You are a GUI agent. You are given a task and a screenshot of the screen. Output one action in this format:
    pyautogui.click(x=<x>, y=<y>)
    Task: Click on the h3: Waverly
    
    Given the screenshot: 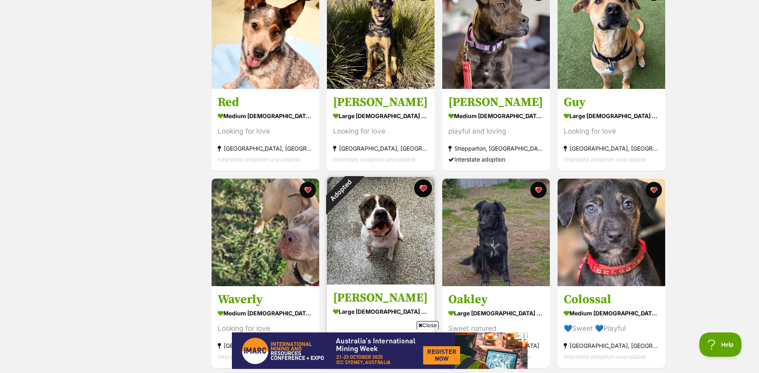 What is the action you would take?
    pyautogui.click(x=265, y=300)
    